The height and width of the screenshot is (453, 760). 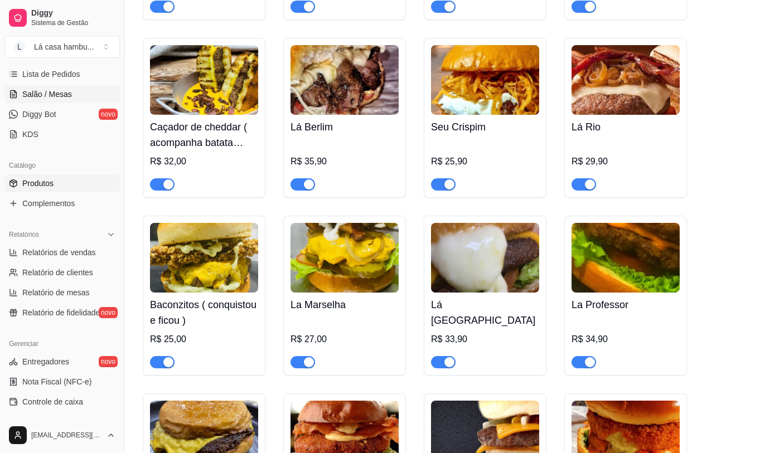 I want to click on span: Salão / Mesas, so click(x=47, y=94).